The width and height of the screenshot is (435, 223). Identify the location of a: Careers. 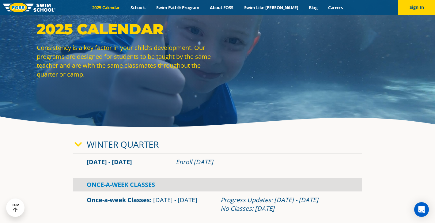
(335, 7).